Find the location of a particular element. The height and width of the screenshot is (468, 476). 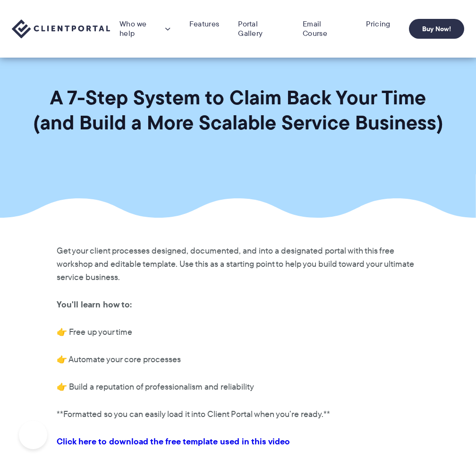

strong: You'll learn how to: is located at coordinates (94, 304).